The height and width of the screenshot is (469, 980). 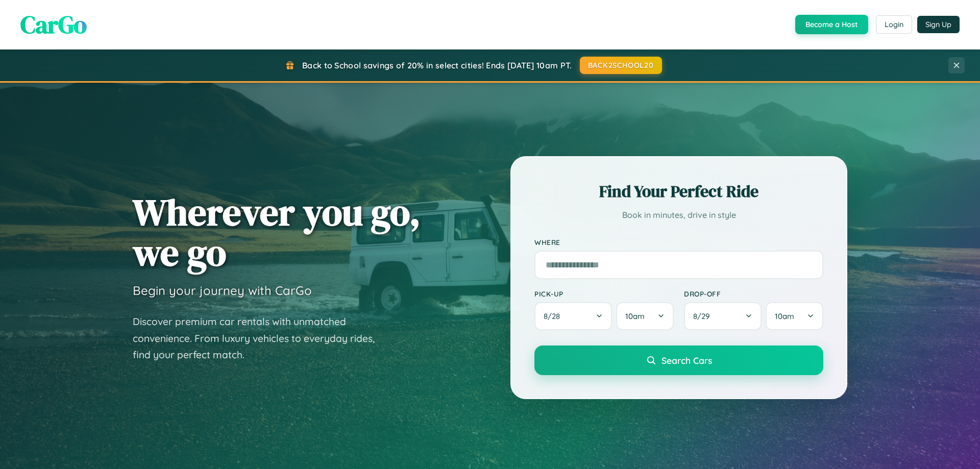 What do you see at coordinates (53, 24) in the screenshot?
I see `span: CarGo` at bounding box center [53, 24].